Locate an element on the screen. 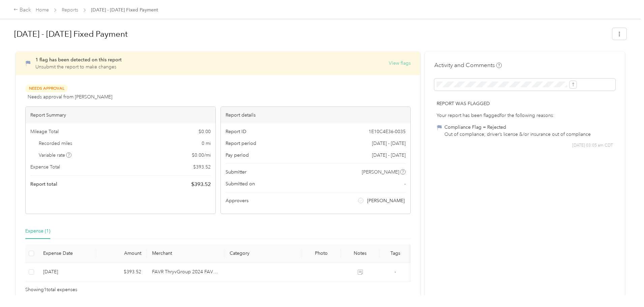  div: Report Summary is located at coordinates (120, 115).